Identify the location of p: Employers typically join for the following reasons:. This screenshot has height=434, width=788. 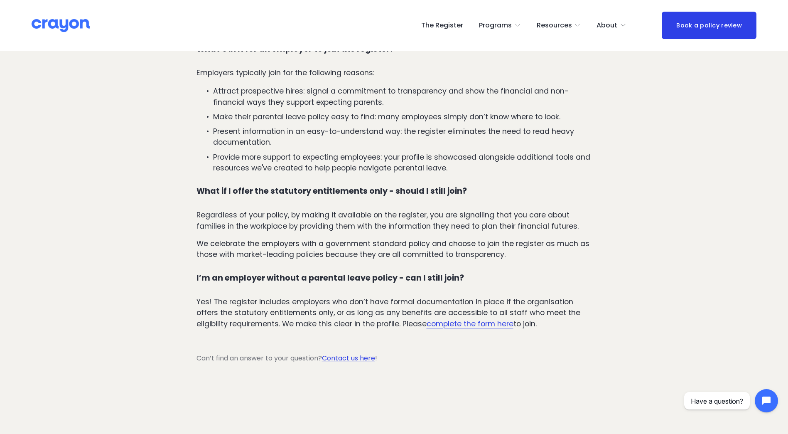
(394, 73).